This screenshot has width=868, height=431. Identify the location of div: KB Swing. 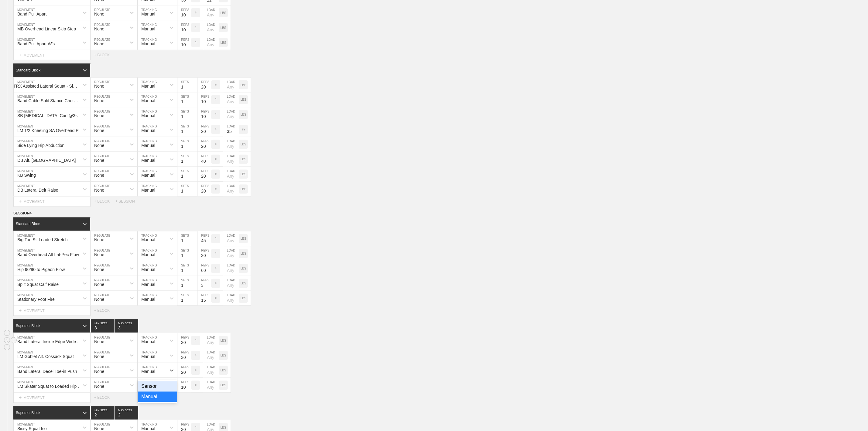
(26, 175).